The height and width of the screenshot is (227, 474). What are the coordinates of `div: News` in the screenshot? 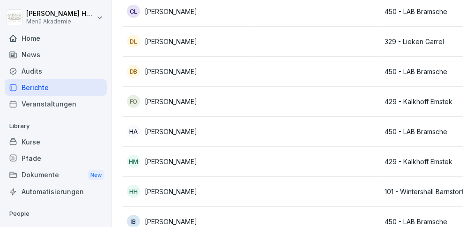 It's located at (56, 54).